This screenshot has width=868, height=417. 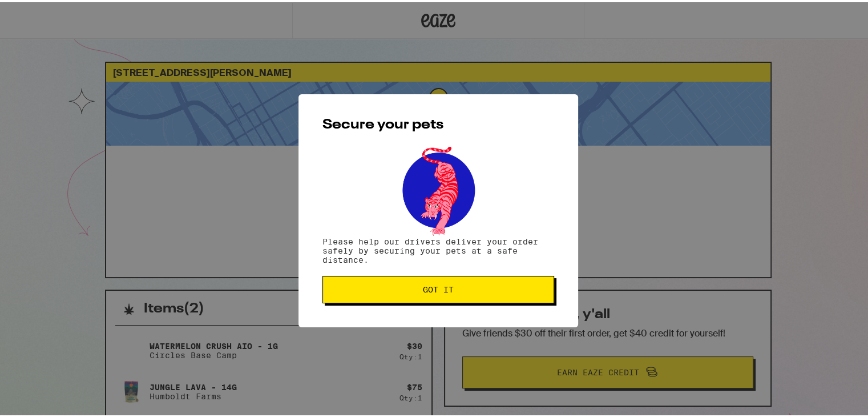 What do you see at coordinates (438, 249) in the screenshot?
I see `p: Please help our drivers deliver your order safely by securing your pets at a safe distance.` at bounding box center [438, 249].